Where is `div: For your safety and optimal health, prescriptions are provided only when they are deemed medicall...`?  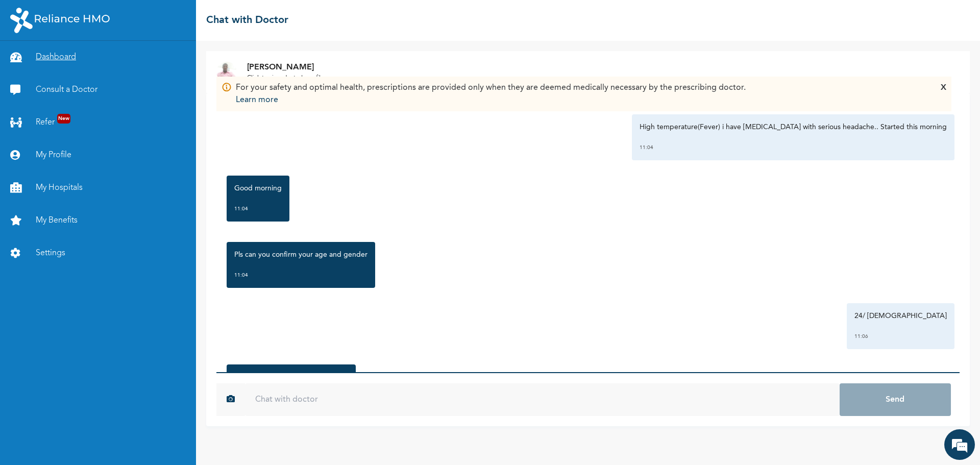 div: For your safety and optimal health, prescriptions are provided only when they are deemed medicall... is located at coordinates (491, 94).